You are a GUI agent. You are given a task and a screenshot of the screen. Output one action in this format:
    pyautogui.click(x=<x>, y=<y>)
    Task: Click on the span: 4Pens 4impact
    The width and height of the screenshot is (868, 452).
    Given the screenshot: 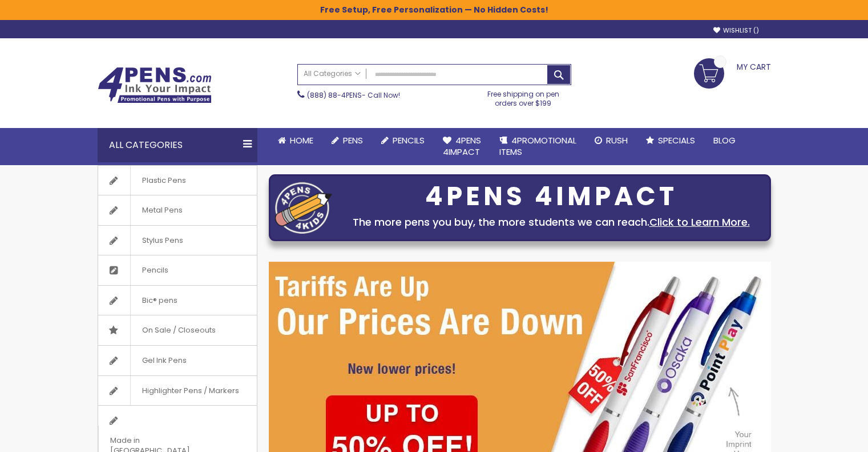 What is the action you would take?
    pyautogui.click(x=461, y=145)
    